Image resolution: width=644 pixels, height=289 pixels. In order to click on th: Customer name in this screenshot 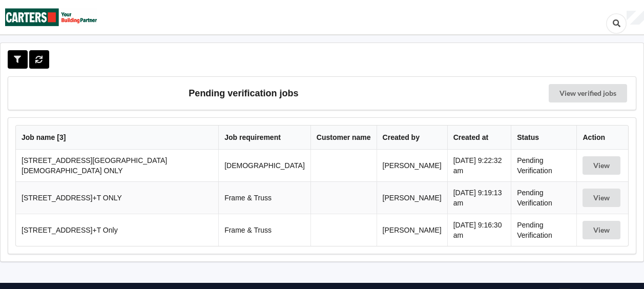, I will do `click(343, 137)`.